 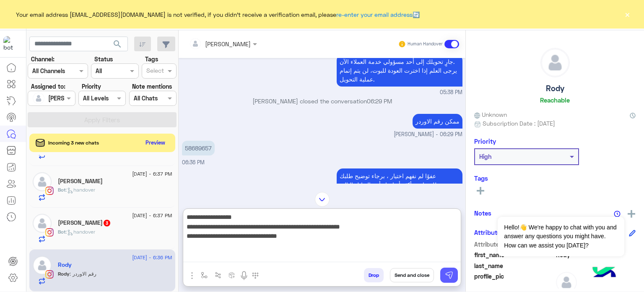 What do you see at coordinates (483, 213) in the screenshot?
I see `h6: Notes` at bounding box center [483, 213].